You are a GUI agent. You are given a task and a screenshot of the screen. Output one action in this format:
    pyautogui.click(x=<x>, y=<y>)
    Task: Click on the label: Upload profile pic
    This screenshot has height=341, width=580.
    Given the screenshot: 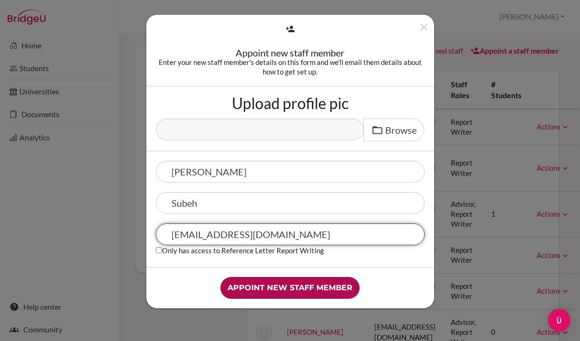 What is the action you would take?
    pyautogui.click(x=290, y=104)
    